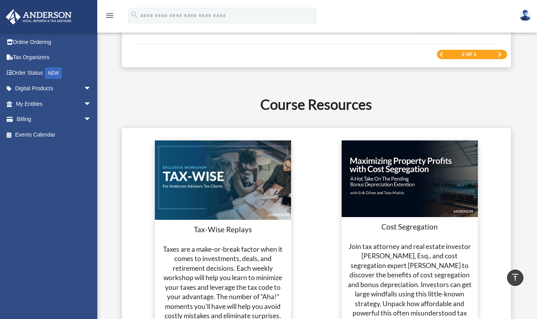  What do you see at coordinates (38, 17) in the screenshot?
I see `img: Anderson Advisors Platinum Portal` at bounding box center [38, 17].